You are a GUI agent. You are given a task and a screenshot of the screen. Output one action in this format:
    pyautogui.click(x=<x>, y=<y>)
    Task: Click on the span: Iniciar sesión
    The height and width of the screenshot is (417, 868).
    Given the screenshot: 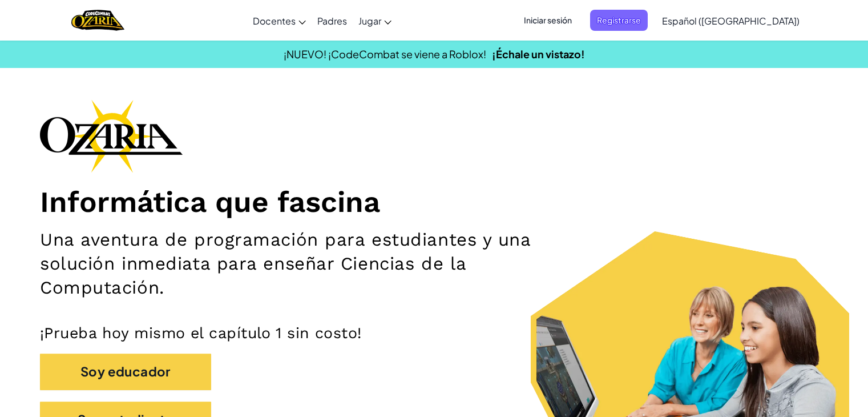 What is the action you would take?
    pyautogui.click(x=547, y=20)
    